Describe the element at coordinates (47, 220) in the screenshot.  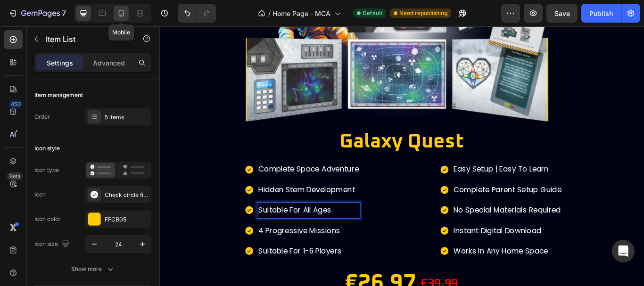
I see `div: Icon color` at that location.